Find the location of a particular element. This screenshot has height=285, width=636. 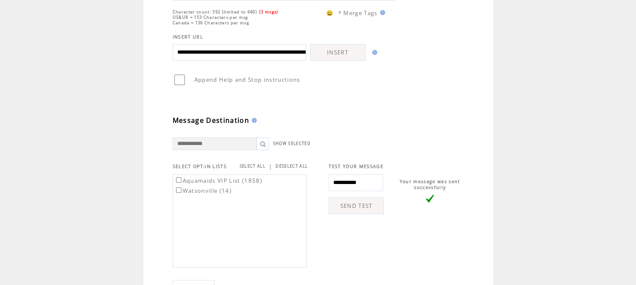

a: DESELECT ALL is located at coordinates (292, 166).